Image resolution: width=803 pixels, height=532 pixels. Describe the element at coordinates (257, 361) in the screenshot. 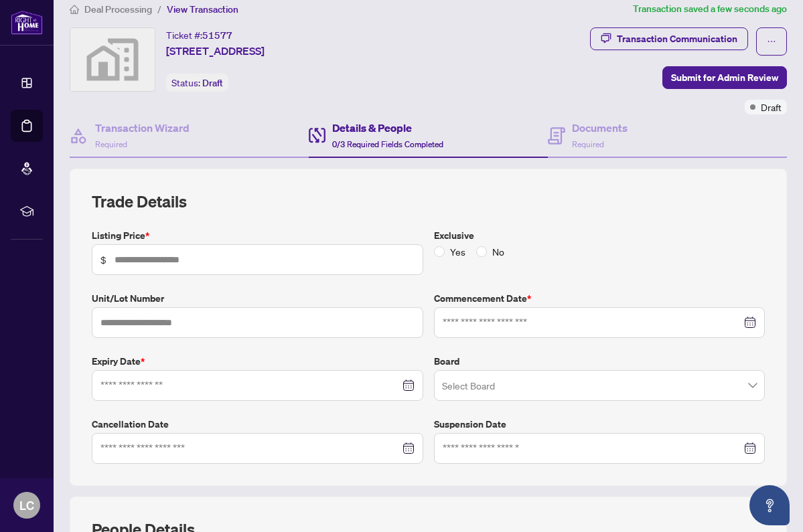

I see `label: Expiry Date` at that location.